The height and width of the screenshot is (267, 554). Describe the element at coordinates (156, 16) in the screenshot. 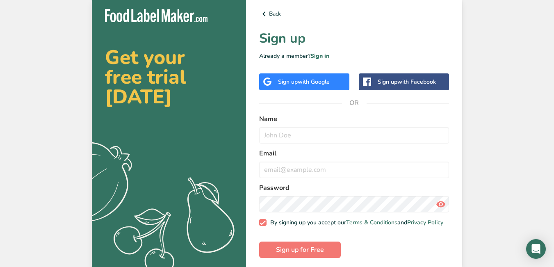

I see `img: Food Label Maker` at that location.